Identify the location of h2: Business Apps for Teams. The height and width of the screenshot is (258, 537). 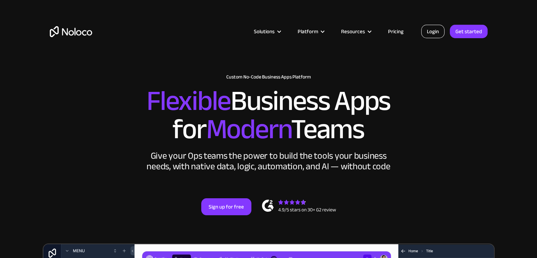
(269, 115).